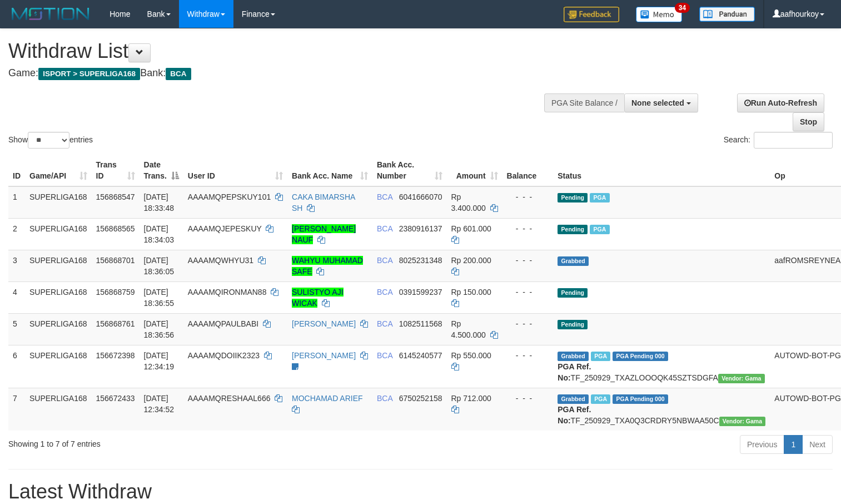 The image size is (841, 504). Describe the element at coordinates (682, 8) in the screenshot. I see `span: 34` at that location.